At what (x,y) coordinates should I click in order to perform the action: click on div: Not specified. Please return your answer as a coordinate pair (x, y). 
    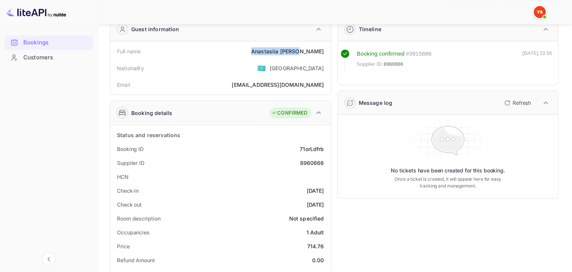
    Looking at the image, I should click on (306, 218).